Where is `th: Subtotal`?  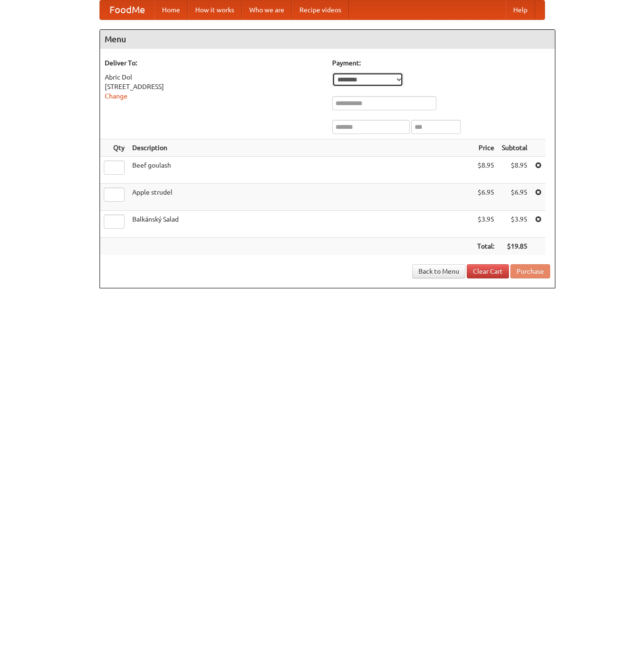
th: Subtotal is located at coordinates (515, 148).